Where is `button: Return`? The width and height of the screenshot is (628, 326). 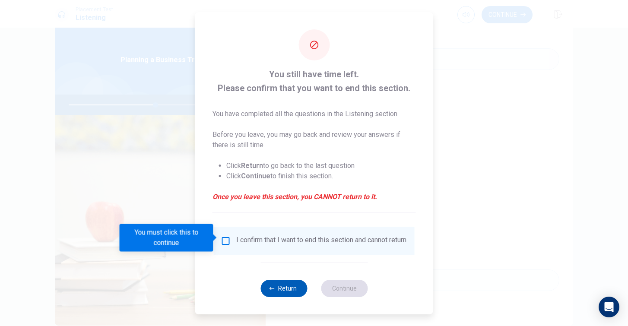 button: Return is located at coordinates (284, 288).